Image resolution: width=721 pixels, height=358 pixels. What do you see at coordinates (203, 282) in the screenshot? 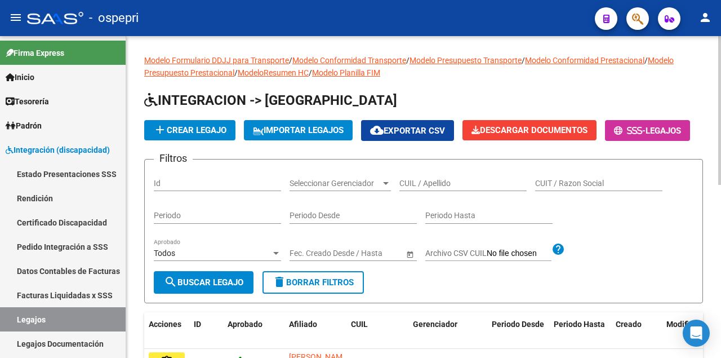
I see `button: Buscar Legajo` at bounding box center [203, 282].